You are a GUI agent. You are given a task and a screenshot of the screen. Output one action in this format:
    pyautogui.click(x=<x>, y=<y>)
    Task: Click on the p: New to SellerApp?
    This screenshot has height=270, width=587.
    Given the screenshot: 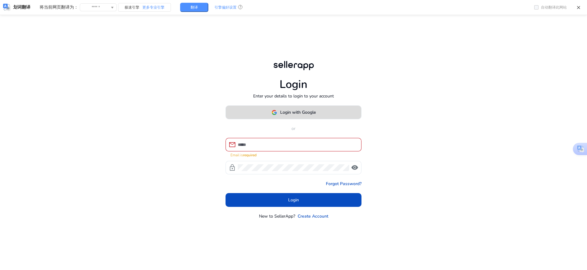 What is the action you would take?
    pyautogui.click(x=277, y=216)
    